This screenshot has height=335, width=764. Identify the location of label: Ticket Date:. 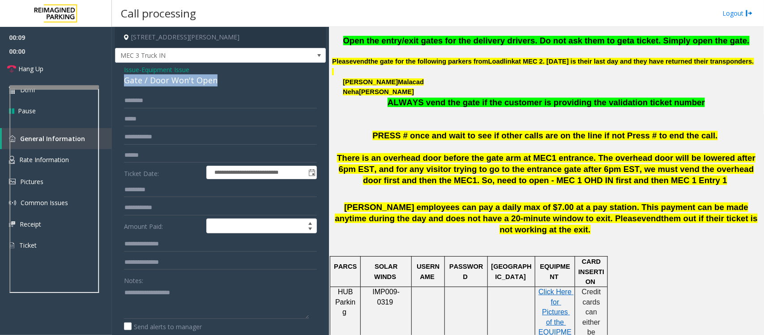
(163, 172).